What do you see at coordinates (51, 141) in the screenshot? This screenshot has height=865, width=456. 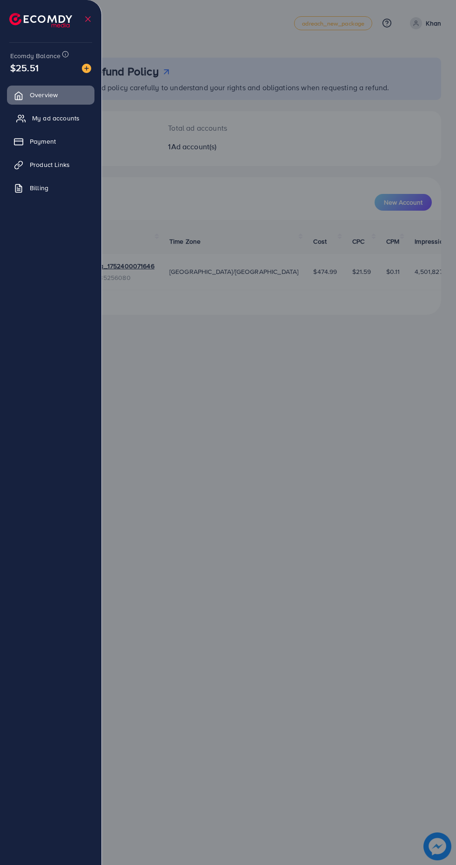 I see `a: Payment` at bounding box center [51, 141].